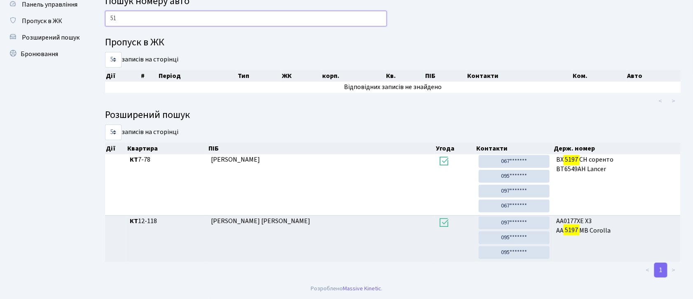 This screenshot has height=299, width=693. I want to click on th: корп., so click(353, 76).